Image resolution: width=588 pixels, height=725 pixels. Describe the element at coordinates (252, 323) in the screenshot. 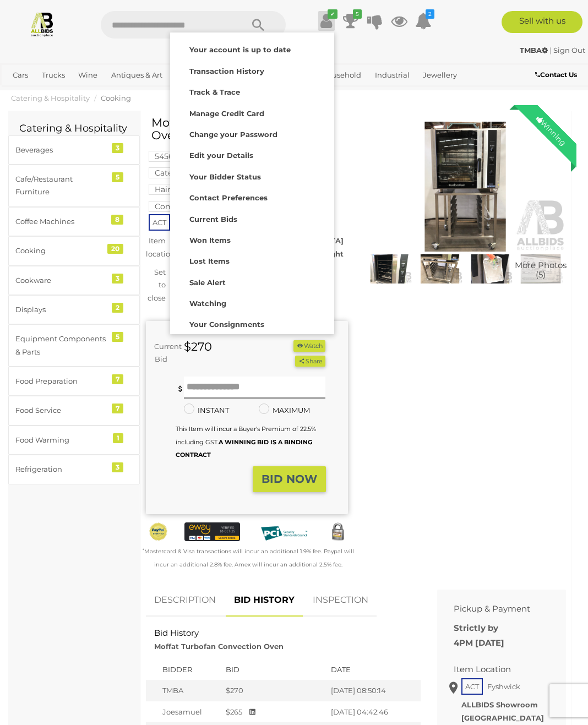

I see `a: Your Consignments` at that location.